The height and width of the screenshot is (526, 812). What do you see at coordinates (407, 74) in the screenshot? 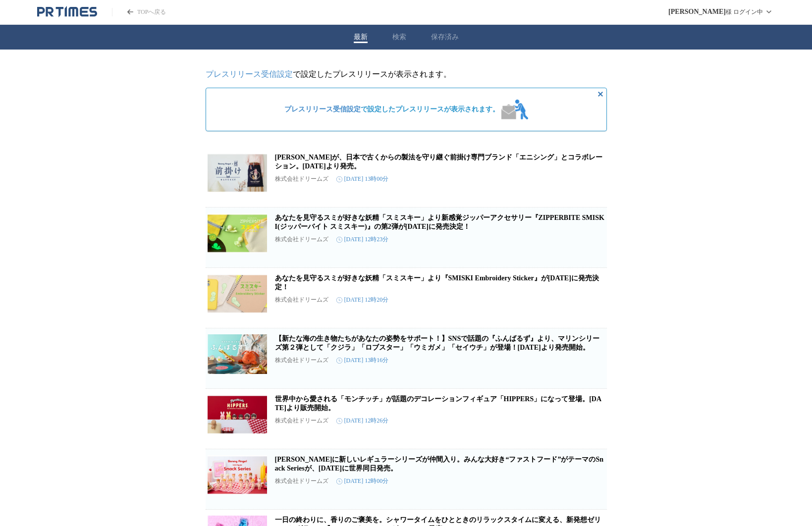
I see `p: で設定したプレスリリースが表示されます。` at bounding box center [407, 74].